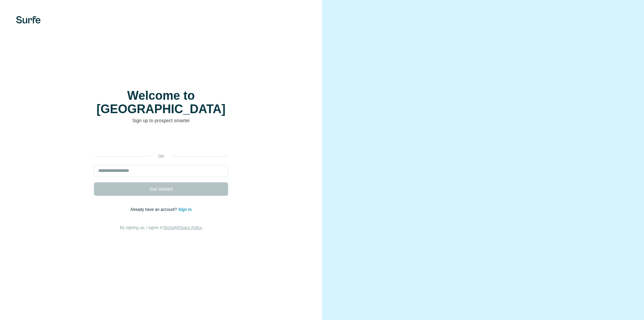  Describe the element at coordinates (190, 227) in the screenshot. I see `a: Privacy Policy` at that location.